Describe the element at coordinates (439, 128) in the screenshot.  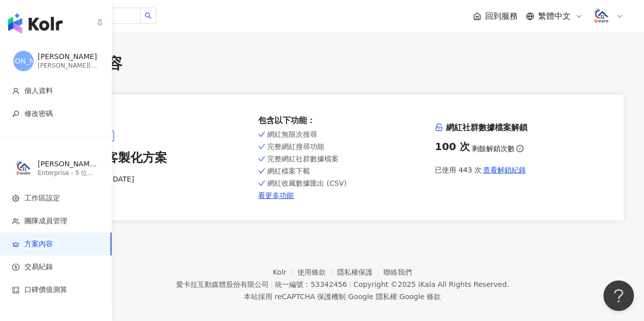
I see `span: unlock` at that location.